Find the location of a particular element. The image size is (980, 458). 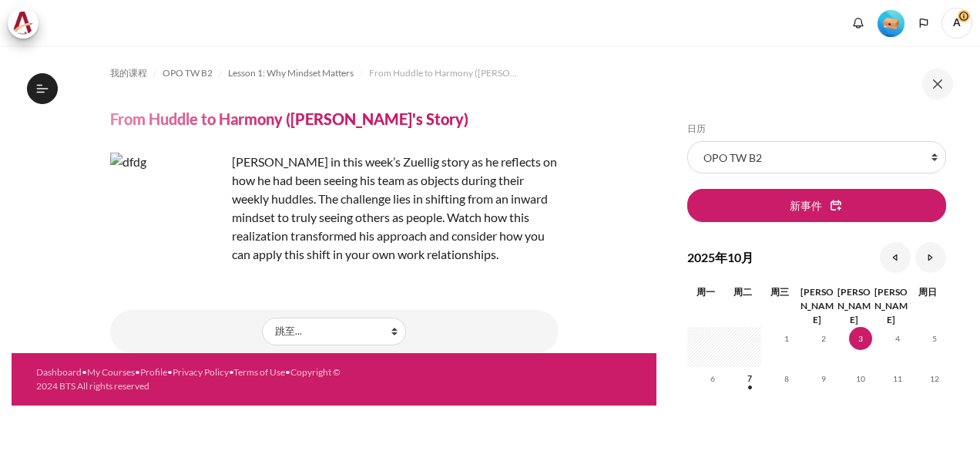

span: A is located at coordinates (958, 23).